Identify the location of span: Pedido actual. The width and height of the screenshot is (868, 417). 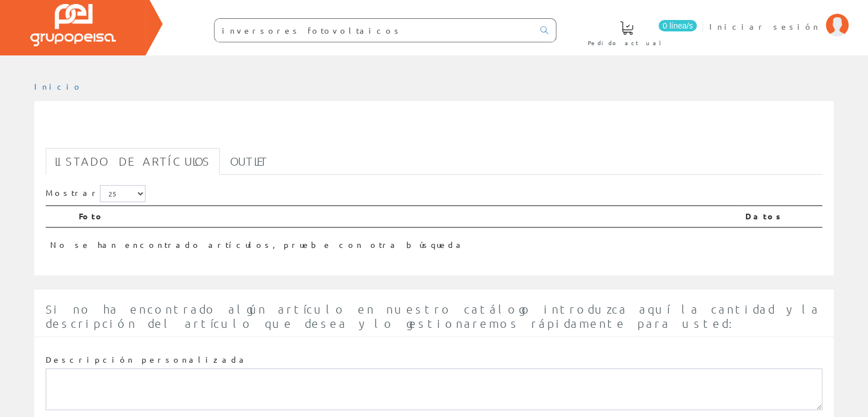
(626, 43).